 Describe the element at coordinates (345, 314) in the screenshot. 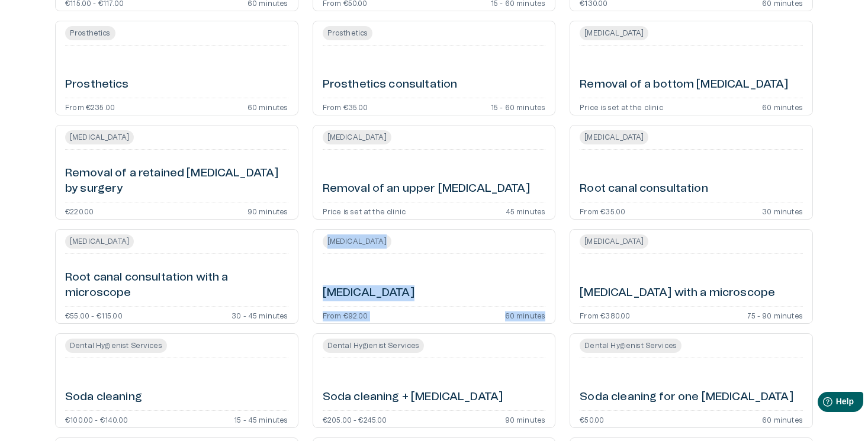

I see `p: From €92.00` at that location.